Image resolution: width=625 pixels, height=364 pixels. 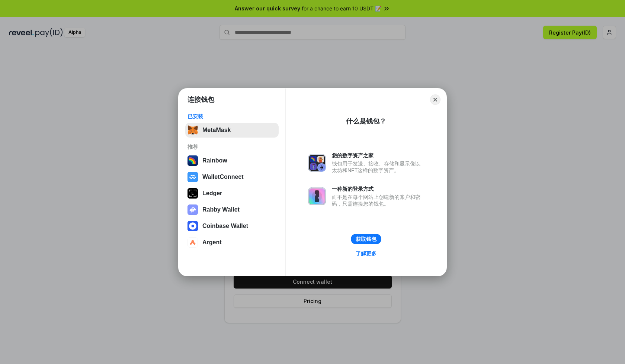 I want to click on div: 什么是钱包？, so click(x=366, y=121).